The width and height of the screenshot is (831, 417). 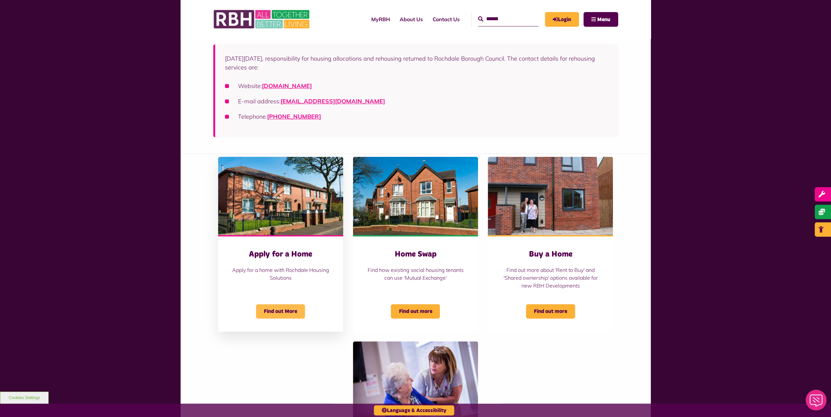 What do you see at coordinates (550, 278) in the screenshot?
I see `p: Find out more about 'Rent to Buy' and 'Shared ownership' options available for new RBH Developments` at bounding box center [550, 278].